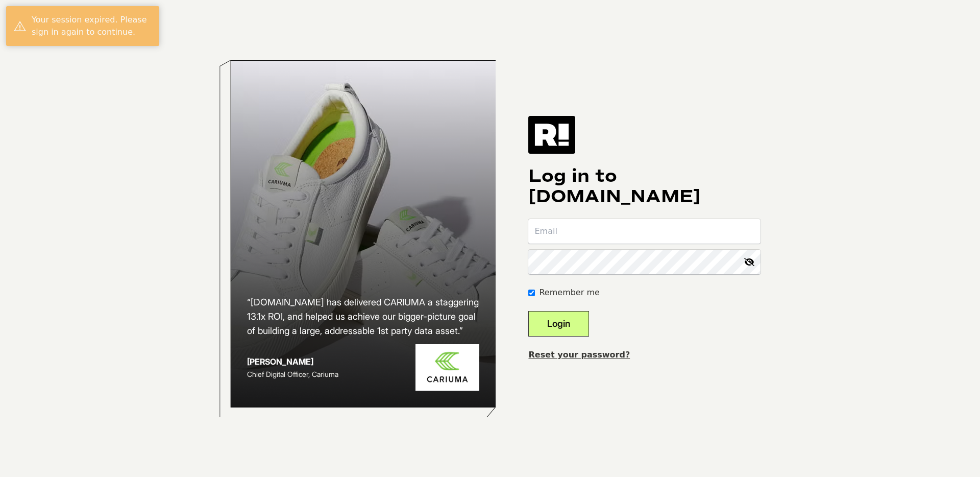  What do you see at coordinates (558, 324) in the screenshot?
I see `button: Login` at bounding box center [558, 324].